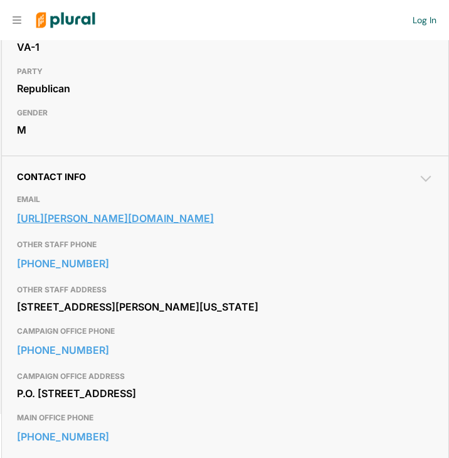 This screenshot has height=458, width=449. I want to click on div: M, so click(225, 130).